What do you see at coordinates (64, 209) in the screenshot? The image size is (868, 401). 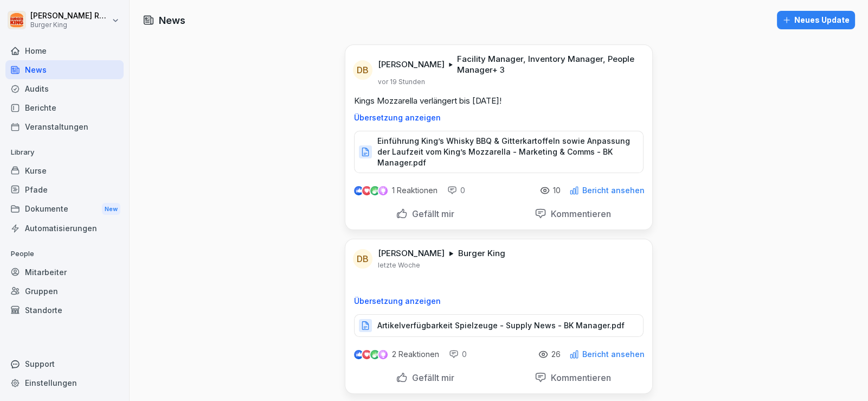 I see `a: DokumenteNew` at bounding box center [64, 209].